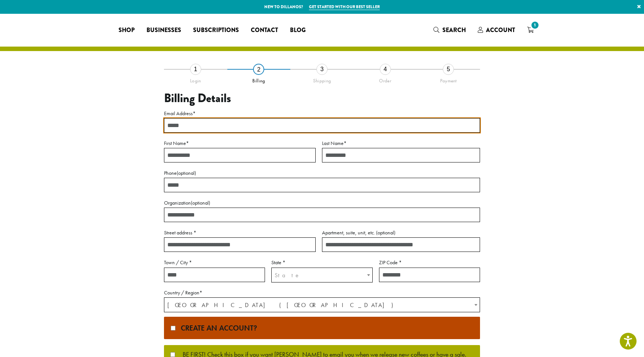  Describe the element at coordinates (322, 98) in the screenshot. I see `h3: Billing Details` at that location.